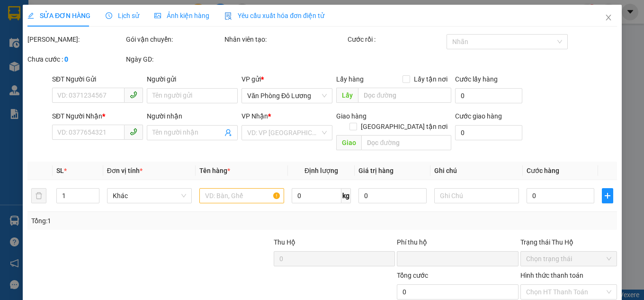 This screenshot has height=300, width=644. I want to click on div: Phí thu hộ, so click(458, 244).